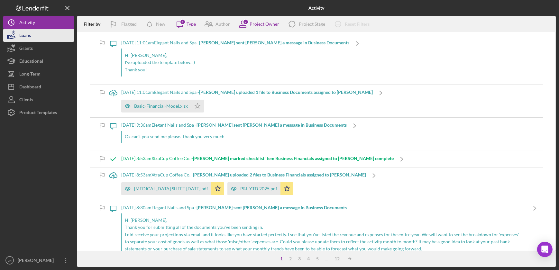  Describe the element at coordinates (324, 242) in the screenshot. I see `p: I did receive your projections via email and it looks like you have started perfectly. I see that...` at that location.